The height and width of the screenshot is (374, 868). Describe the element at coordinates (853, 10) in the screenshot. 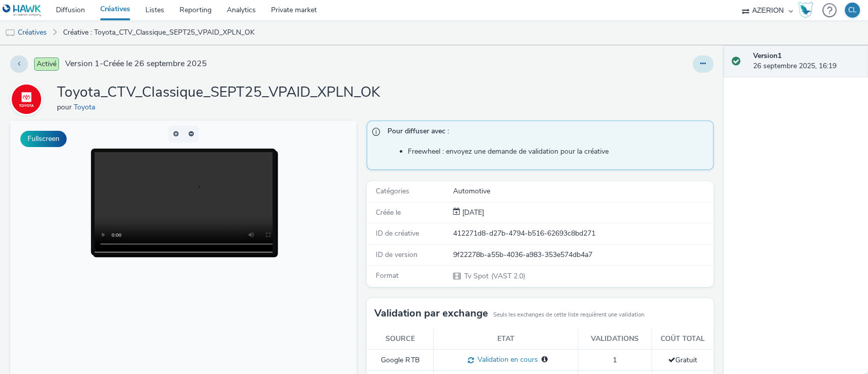

I see `div: CL` at that location.